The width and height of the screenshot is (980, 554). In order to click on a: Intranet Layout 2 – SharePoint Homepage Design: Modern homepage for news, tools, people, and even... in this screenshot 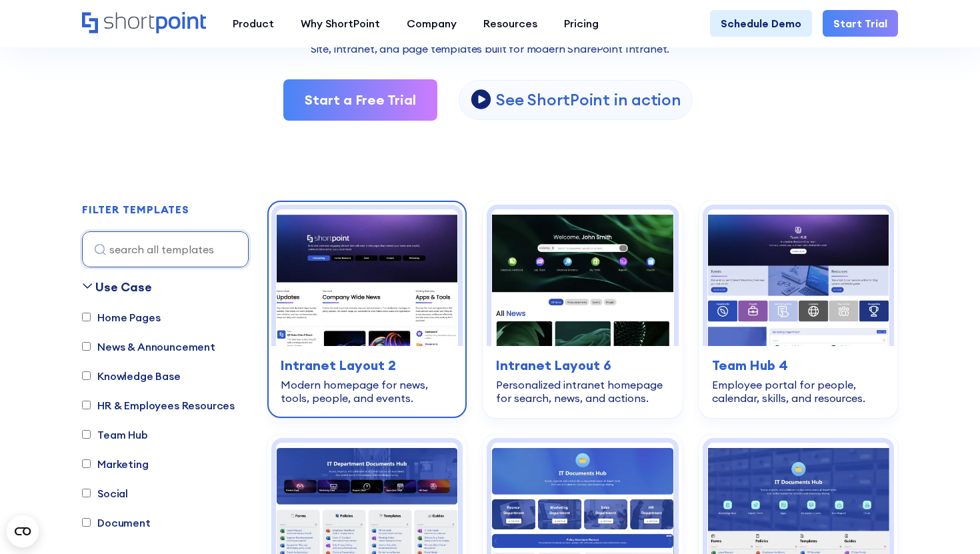, I will do `click(367, 309)`.